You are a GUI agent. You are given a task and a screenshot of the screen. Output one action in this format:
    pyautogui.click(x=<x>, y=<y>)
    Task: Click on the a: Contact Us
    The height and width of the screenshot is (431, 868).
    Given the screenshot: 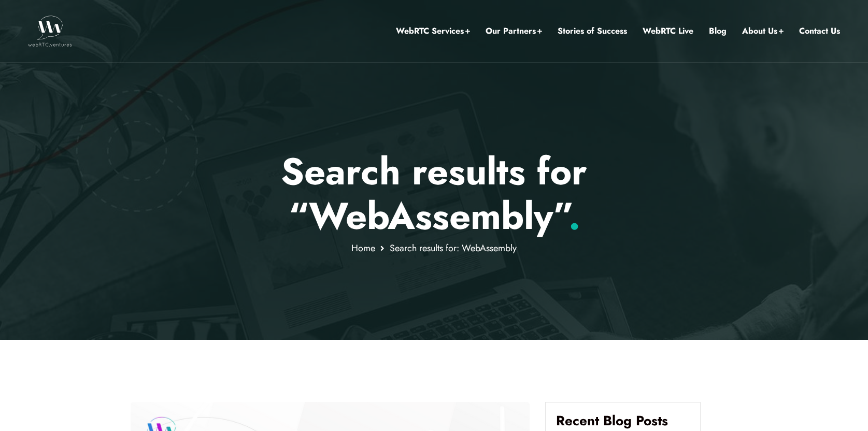 What is the action you would take?
    pyautogui.click(x=819, y=31)
    